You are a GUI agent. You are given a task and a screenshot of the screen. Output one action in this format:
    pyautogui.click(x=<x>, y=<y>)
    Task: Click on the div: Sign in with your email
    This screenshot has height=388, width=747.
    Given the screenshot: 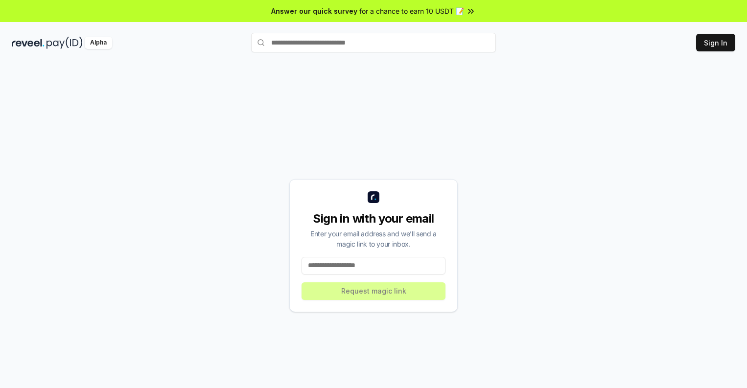 What is the action you would take?
    pyautogui.click(x=373, y=219)
    